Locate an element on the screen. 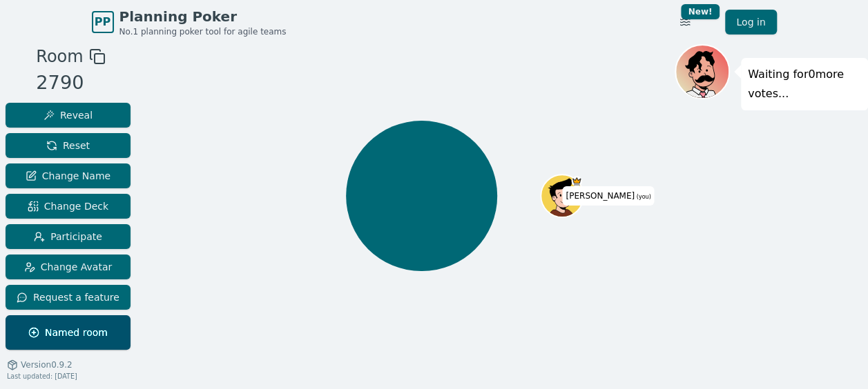  span: Click to change your name is located at coordinates (607, 195).